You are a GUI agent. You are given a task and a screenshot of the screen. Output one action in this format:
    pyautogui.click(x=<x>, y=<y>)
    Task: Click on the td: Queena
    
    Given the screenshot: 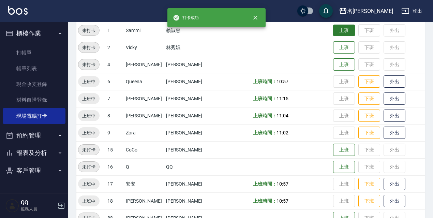 What is the action you would take?
    pyautogui.click(x=144, y=82)
    